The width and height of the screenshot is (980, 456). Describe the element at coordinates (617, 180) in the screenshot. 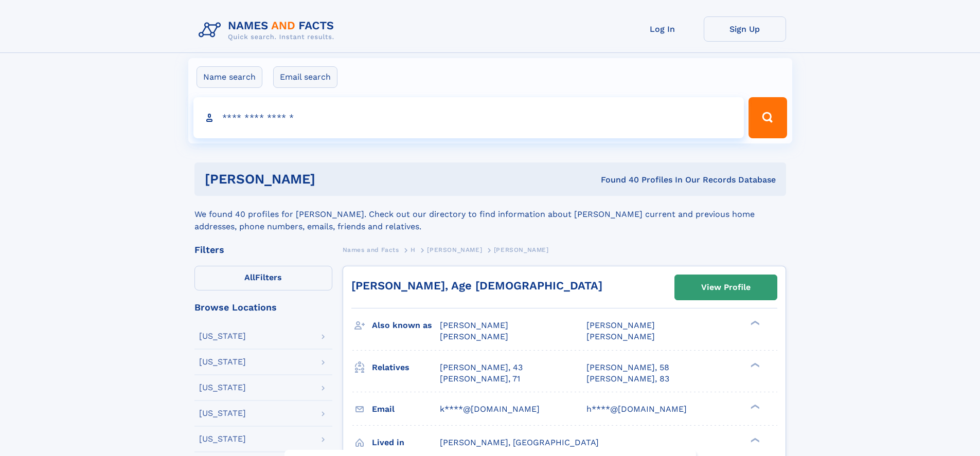

I see `div: Found 40 Profiles In Our Records Database` at that location.